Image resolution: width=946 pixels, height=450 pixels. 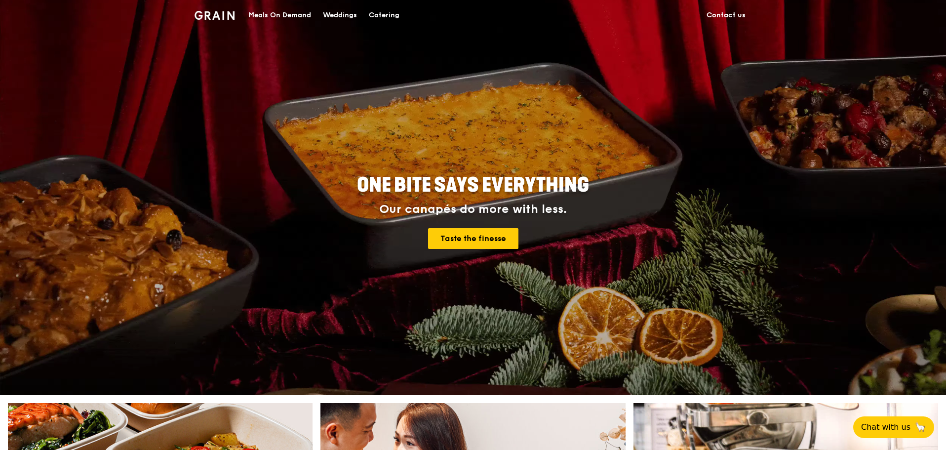 What do you see at coordinates (473, 185) in the screenshot?
I see `span: ONE BITE SAYS EVERYTHING` at bounding box center [473, 185].